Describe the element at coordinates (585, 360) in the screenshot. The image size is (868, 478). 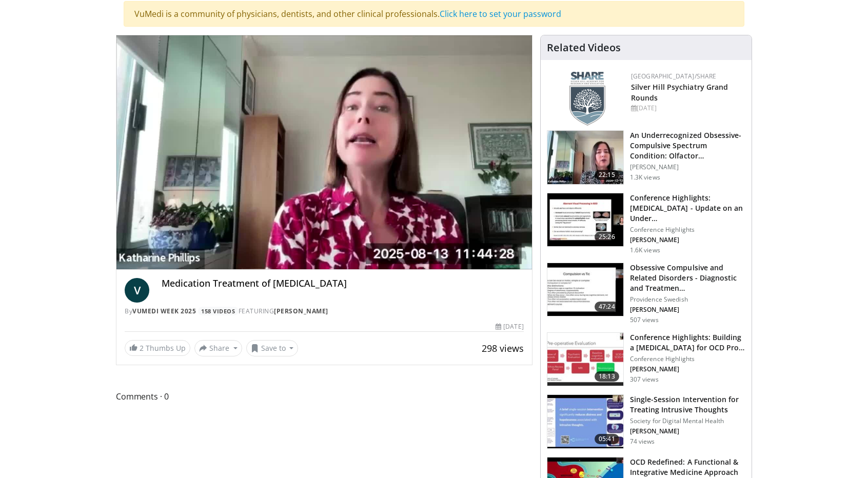
I see `img: 6dd67906-17be-4f81-90a7-b82fda4c66c7.150x105_q85_crop-smart_upscale.jpg` at that location.